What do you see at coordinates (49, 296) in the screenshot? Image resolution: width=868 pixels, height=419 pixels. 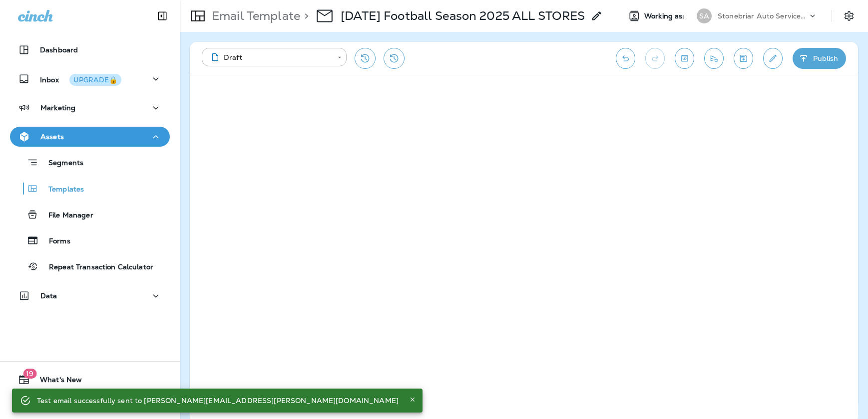 I see `p: Data` at bounding box center [49, 296].